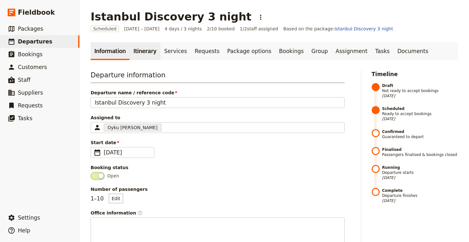 The image size is (469, 242). I want to click on strong: Finalised, so click(420, 149).